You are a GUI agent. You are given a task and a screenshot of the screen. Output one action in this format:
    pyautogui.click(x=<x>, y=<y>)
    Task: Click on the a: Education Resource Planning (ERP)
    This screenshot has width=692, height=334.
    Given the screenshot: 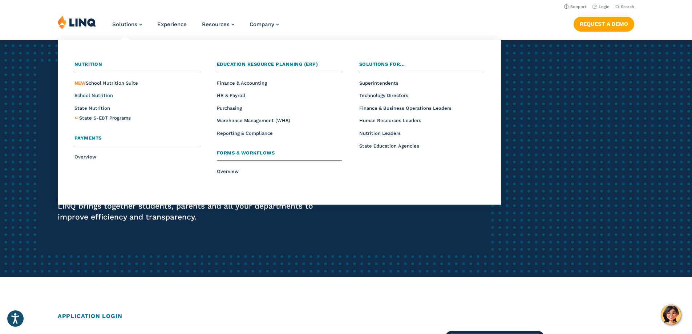 What is the action you would take?
    pyautogui.click(x=279, y=66)
    